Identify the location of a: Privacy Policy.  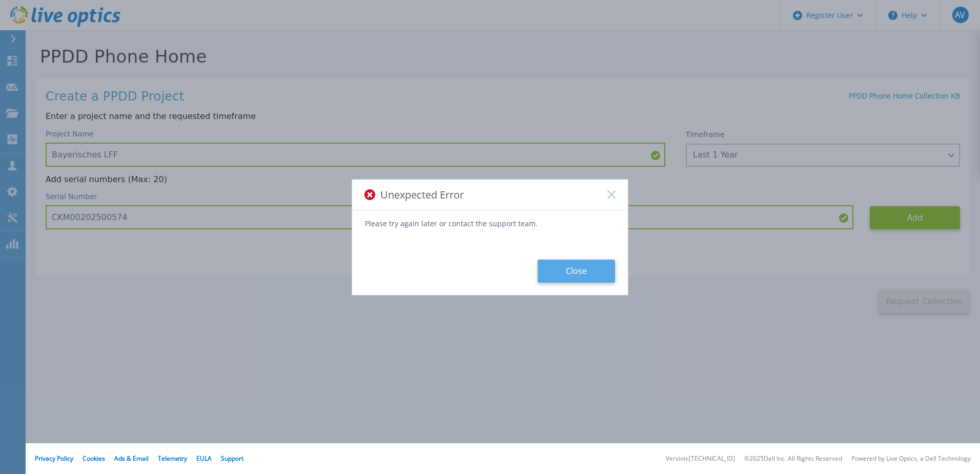
(54, 458).